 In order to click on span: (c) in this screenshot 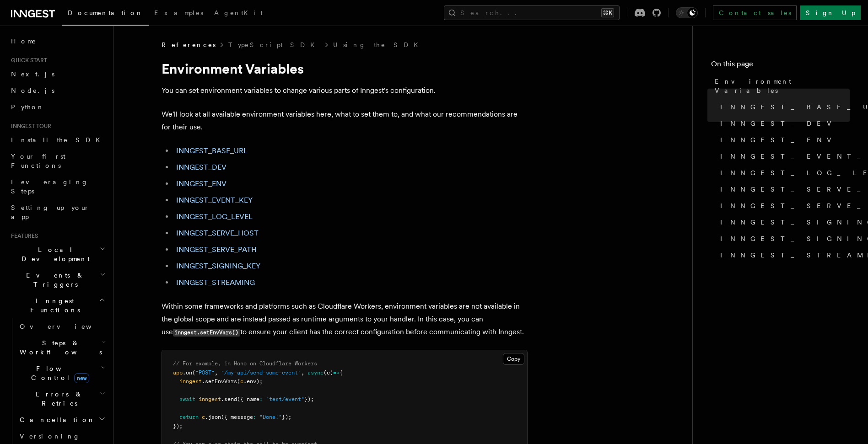, I will do `click(328, 373)`.